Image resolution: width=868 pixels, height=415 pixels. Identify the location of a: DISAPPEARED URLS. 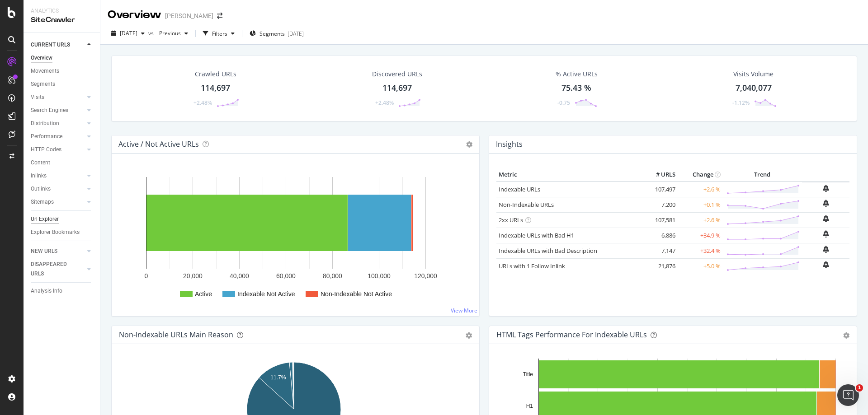
(57, 269).